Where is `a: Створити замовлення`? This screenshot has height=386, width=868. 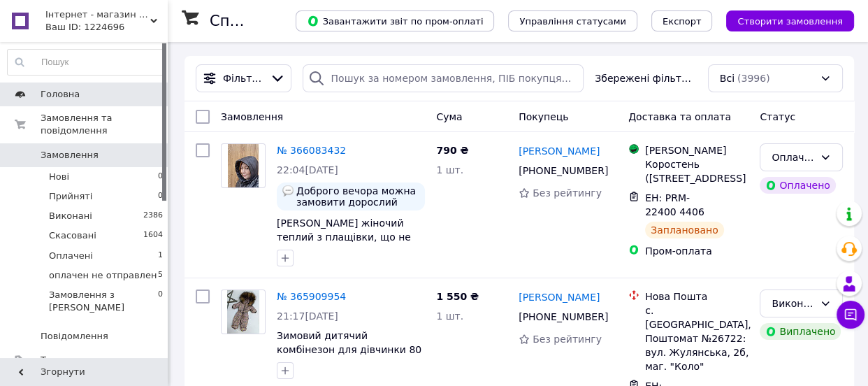 a: Створити замовлення is located at coordinates (783, 21).